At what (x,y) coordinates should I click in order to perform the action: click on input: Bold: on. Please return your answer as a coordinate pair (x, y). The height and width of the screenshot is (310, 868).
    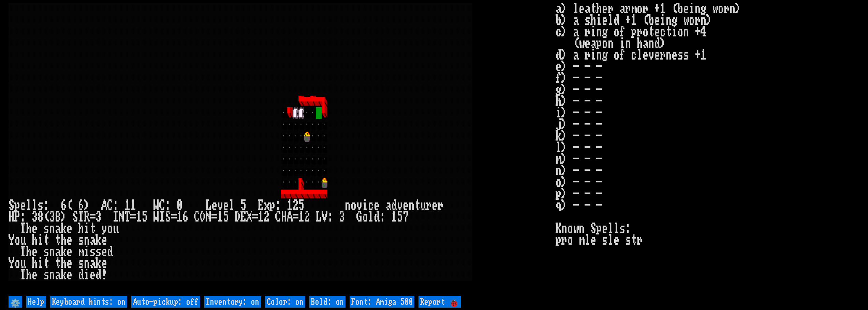
    Looking at the image, I should click on (327, 302).